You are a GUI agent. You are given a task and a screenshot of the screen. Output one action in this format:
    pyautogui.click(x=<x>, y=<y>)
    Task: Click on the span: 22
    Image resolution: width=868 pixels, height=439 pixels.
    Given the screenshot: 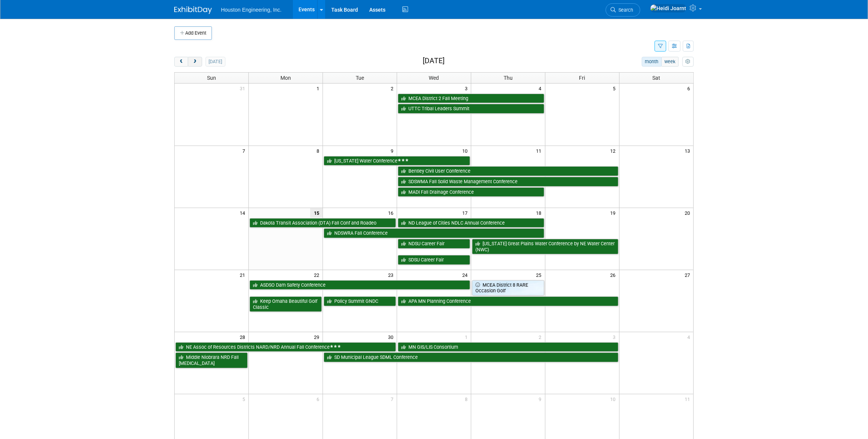 What is the action you would take?
    pyautogui.click(x=318, y=275)
    